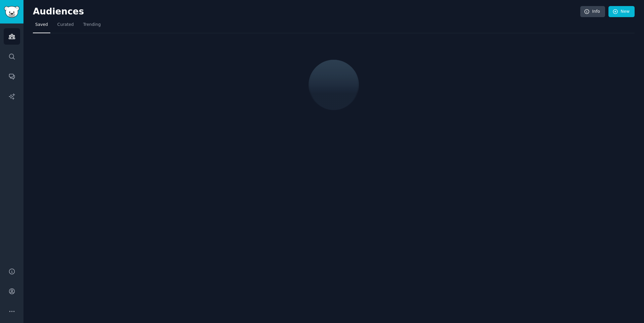 This screenshot has width=644, height=323. What do you see at coordinates (92, 25) in the screenshot?
I see `span: Trending` at bounding box center [92, 25].